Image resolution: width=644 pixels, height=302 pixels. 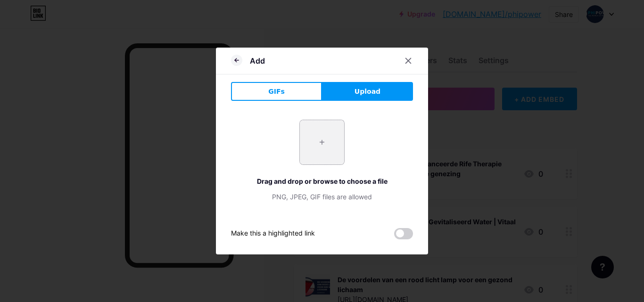 What do you see at coordinates (322, 196) in the screenshot?
I see `div: PNG, JPEG, GIF files are allowed` at bounding box center [322, 196].